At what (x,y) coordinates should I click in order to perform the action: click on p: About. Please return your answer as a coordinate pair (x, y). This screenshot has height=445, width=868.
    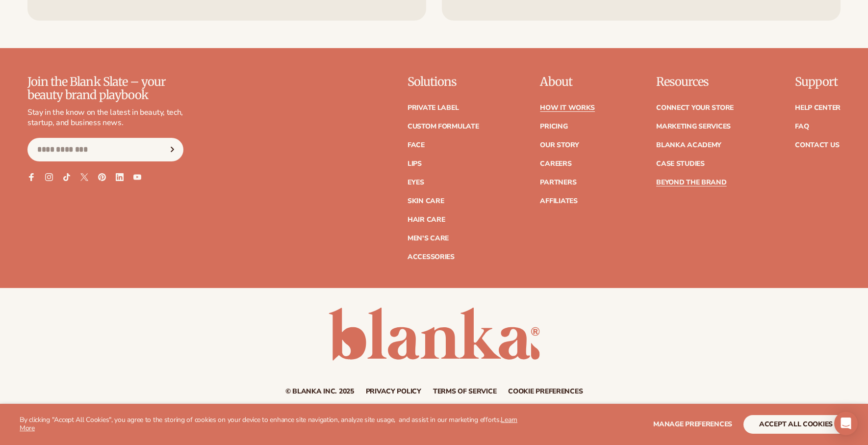
    Looking at the image, I should click on (567, 81).